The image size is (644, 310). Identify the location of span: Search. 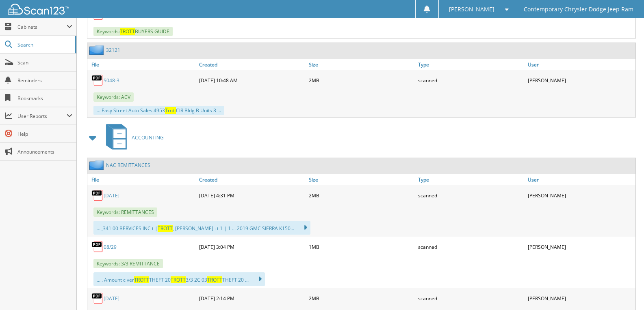
(44, 44).